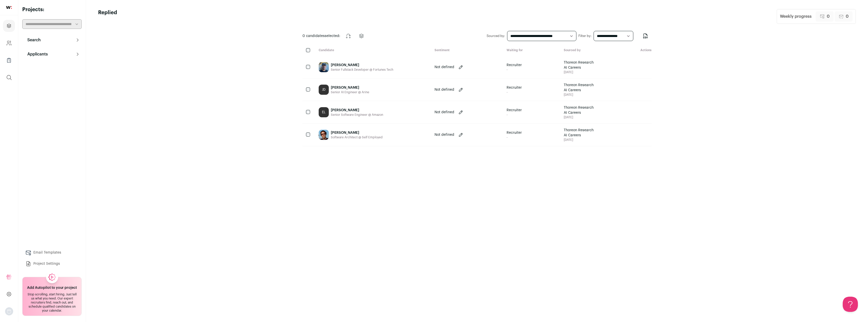 This screenshot has width=868, height=322. Describe the element at coordinates (52, 10) in the screenshot. I see `h2: Projects:` at that location.